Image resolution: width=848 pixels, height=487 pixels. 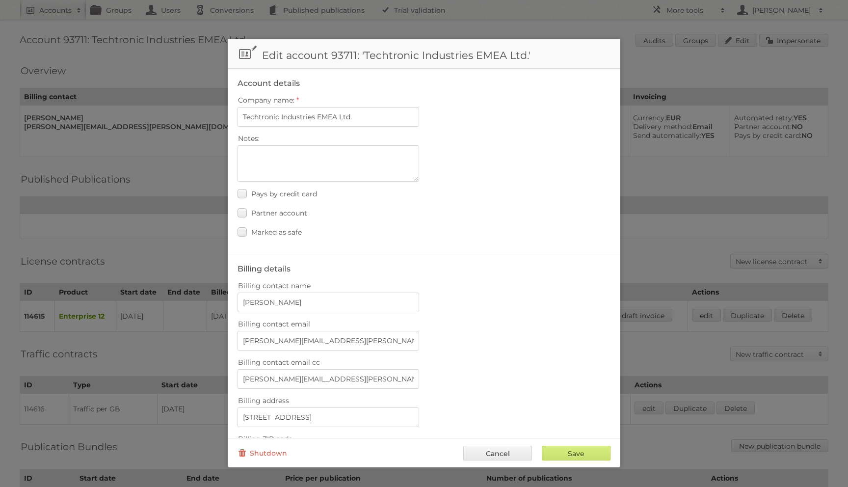 I want to click on legend: Account details, so click(x=269, y=83).